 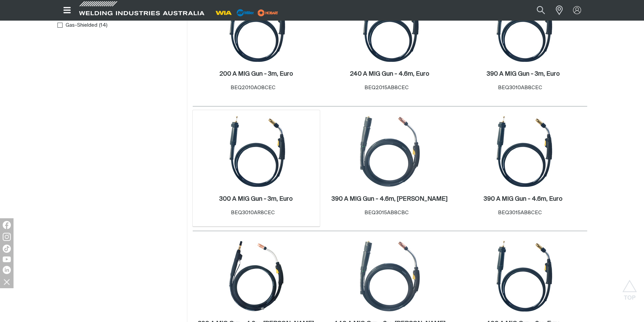 I want to click on img: YouTube, so click(x=7, y=259).